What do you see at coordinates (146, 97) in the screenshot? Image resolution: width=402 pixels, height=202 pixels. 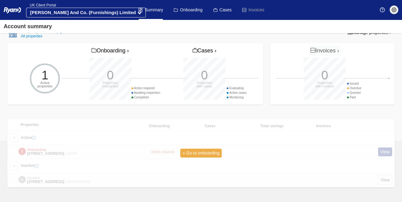 I see `div: Completed` at bounding box center [146, 97].